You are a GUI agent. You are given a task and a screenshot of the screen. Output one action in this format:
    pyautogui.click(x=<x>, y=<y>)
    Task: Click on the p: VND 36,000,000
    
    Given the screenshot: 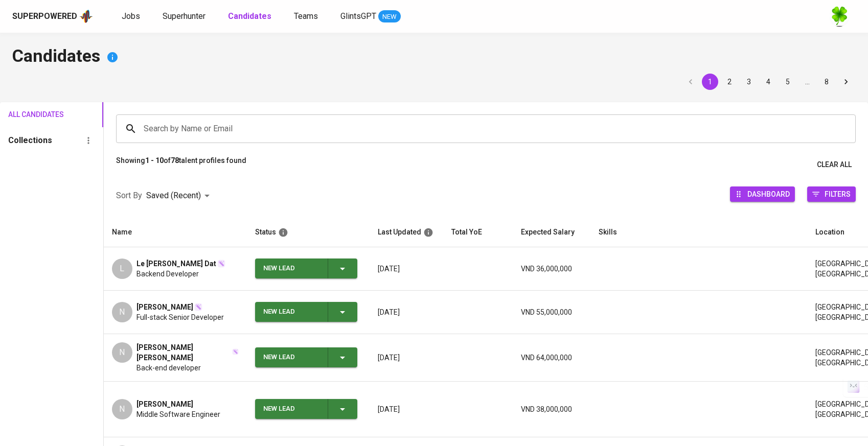 What is the action you would take?
    pyautogui.click(x=552, y=269)
    